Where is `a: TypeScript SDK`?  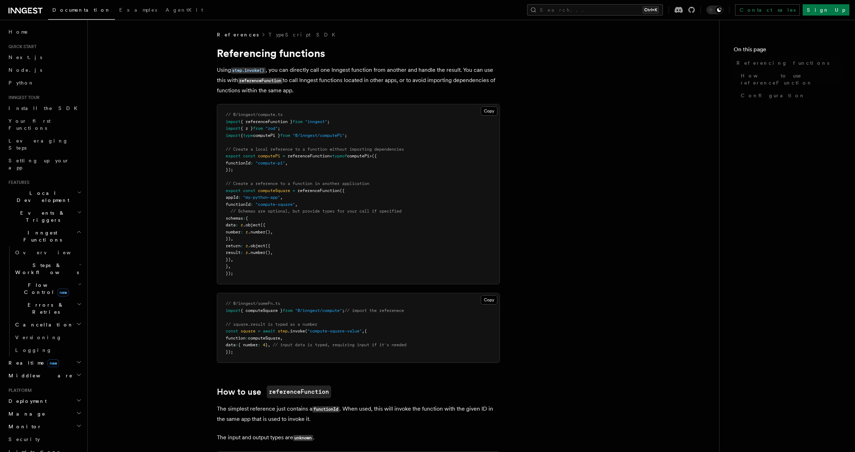 a: TypeScript SDK is located at coordinates (304, 35).